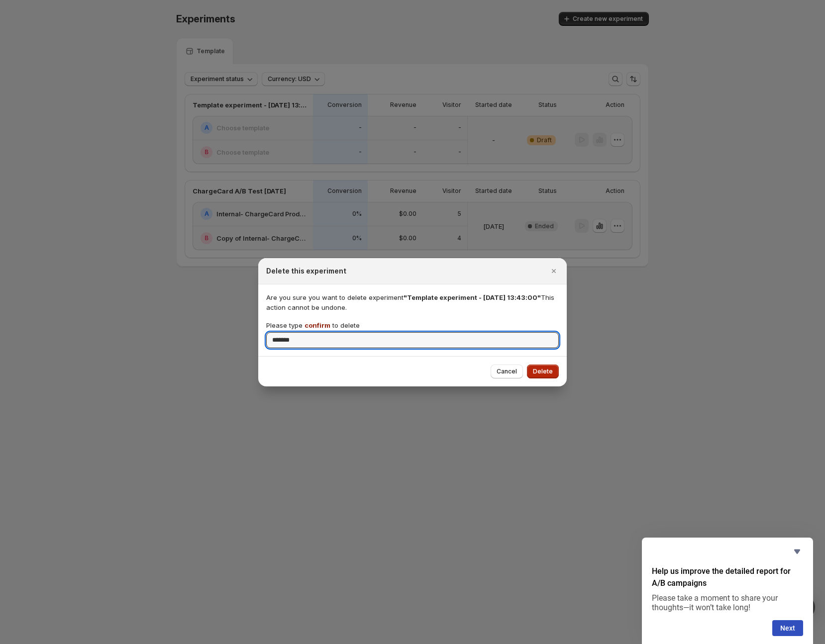  Describe the element at coordinates (728, 603) in the screenshot. I see `p: Please take a moment to share your thoughts—it won’t take long!` at that location.